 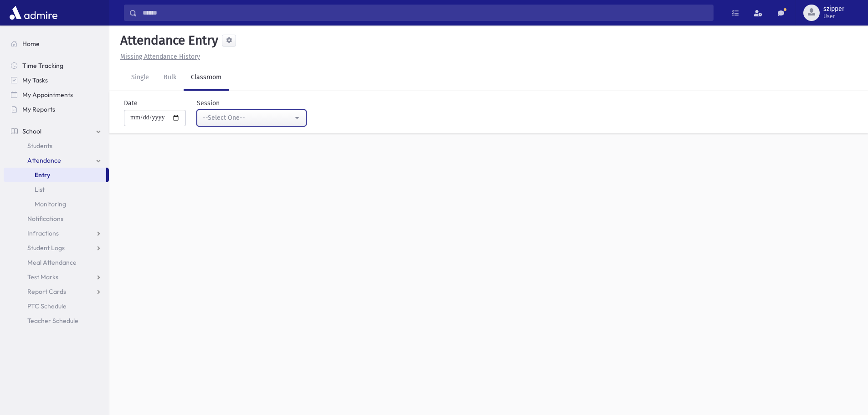 What do you see at coordinates (56, 161) in the screenshot?
I see `a: Attendance` at bounding box center [56, 161].